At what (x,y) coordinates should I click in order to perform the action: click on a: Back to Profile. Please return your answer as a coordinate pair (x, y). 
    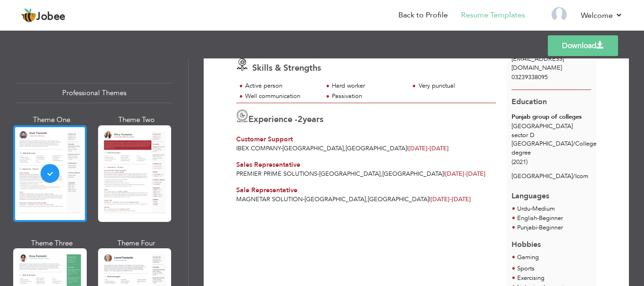
    Looking at the image, I should click on (423, 15).